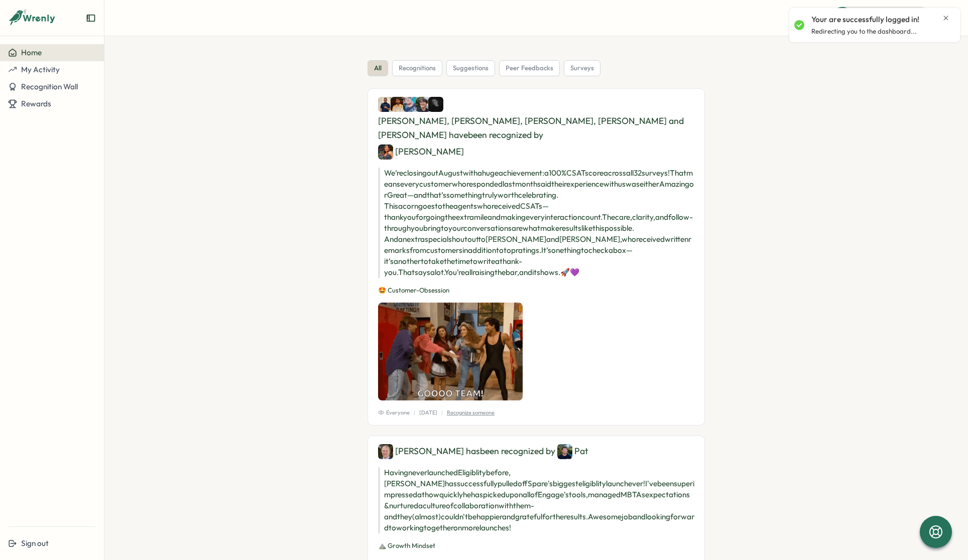  Describe the element at coordinates (385, 104) in the screenshot. I see `img: Joe Panganiban` at that location.